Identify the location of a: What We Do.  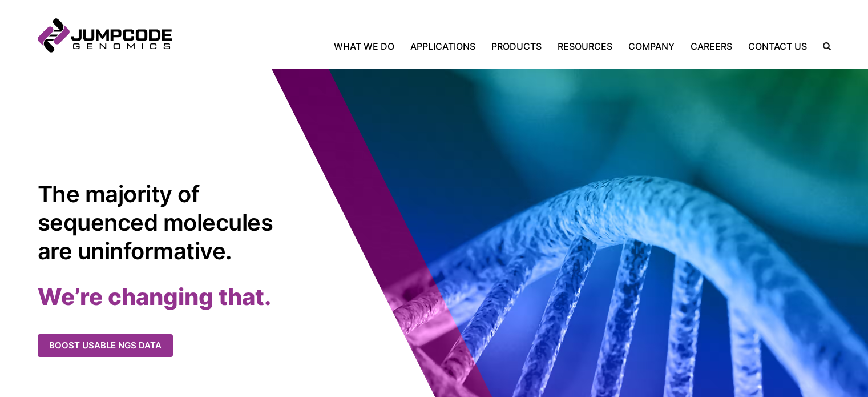
(368, 46).